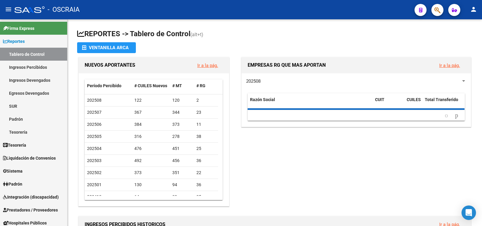 The width and height of the screenshot is (482, 226). What do you see at coordinates (64, 10) in the screenshot?
I see `span: - OSCRAIA` at bounding box center [64, 10].